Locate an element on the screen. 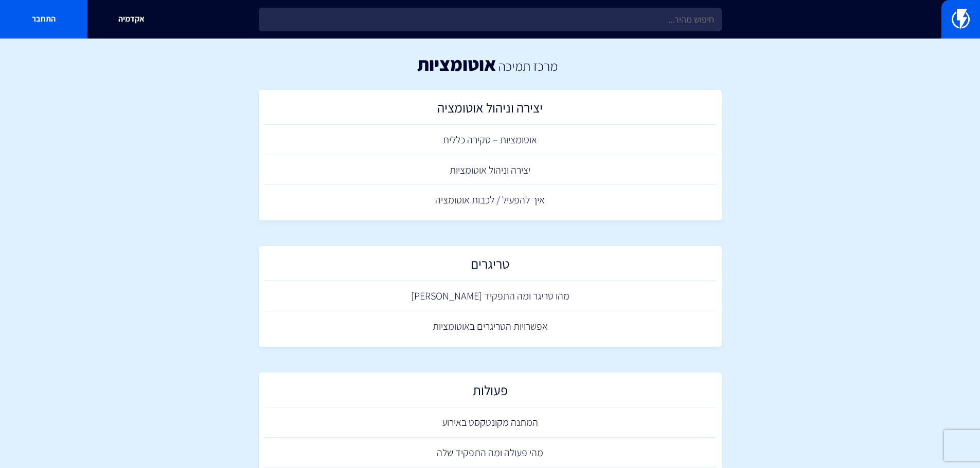  a: יצירה וניהול אוטומציות is located at coordinates (490, 170).